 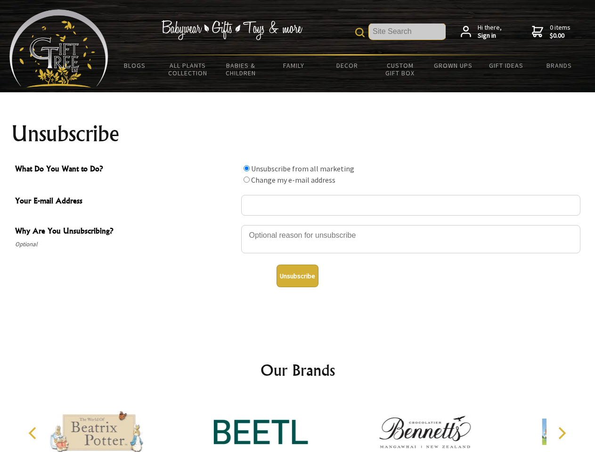 I want to click on a: Grown Ups, so click(x=452, y=65).